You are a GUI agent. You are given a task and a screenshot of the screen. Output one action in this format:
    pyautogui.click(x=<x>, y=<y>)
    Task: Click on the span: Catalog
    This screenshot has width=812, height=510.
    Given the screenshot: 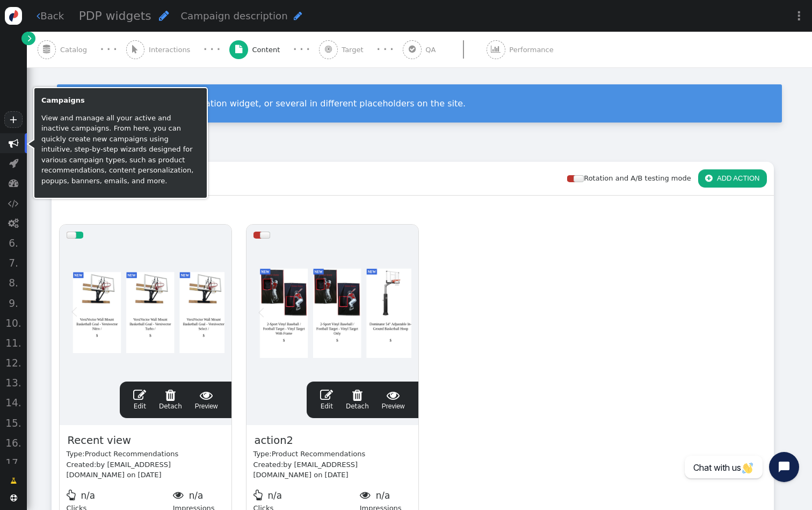 What is the action you would take?
    pyautogui.click(x=76, y=50)
    